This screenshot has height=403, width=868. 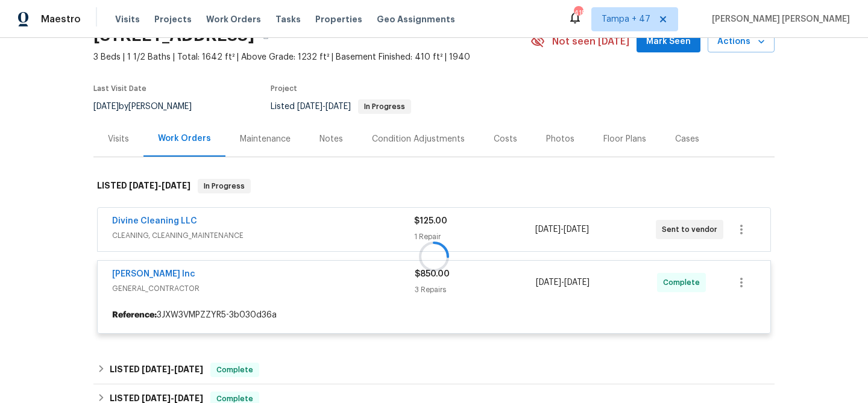 I want to click on span: Visits, so click(x=128, y=19).